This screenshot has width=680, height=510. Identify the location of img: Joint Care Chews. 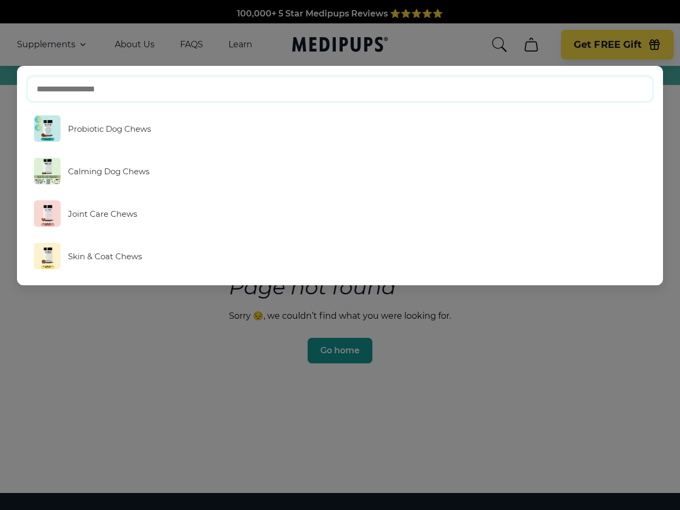
(47, 213).